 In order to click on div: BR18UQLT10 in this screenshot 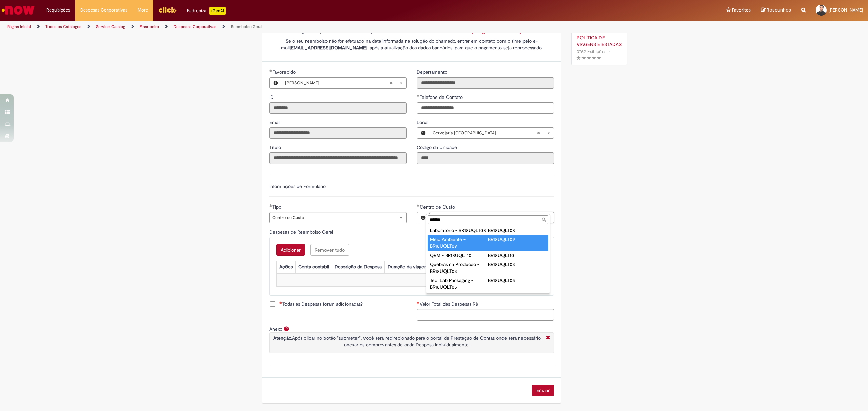, I will do `click(517, 255)`.